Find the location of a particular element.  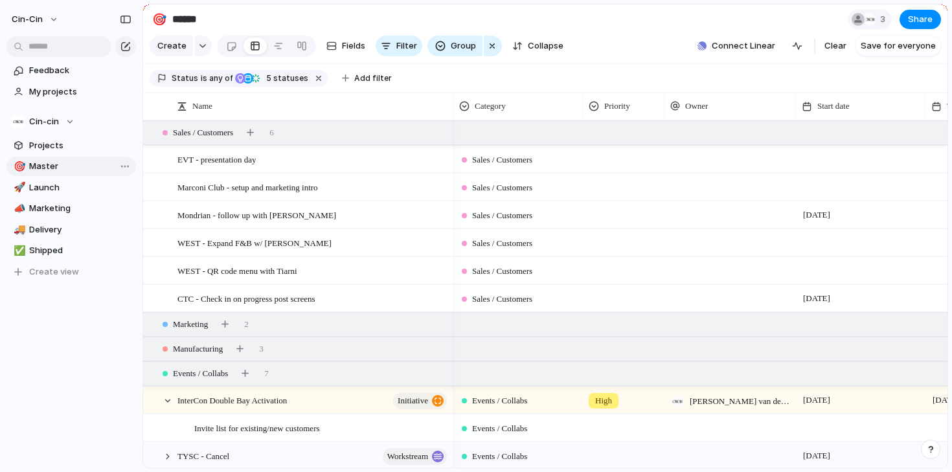

button: workstream is located at coordinates (414, 456).